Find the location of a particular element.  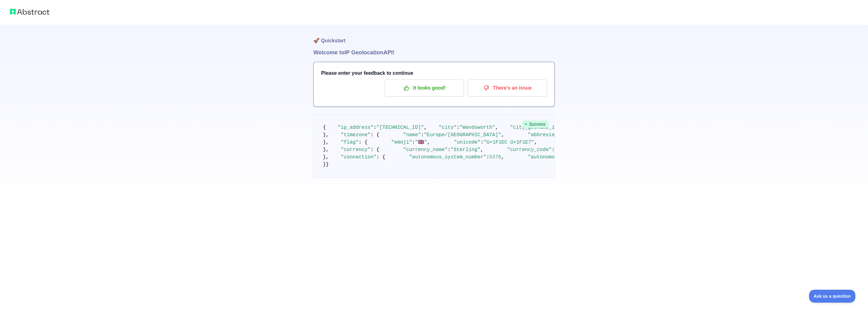

span: "flag" is located at coordinates (350, 142).